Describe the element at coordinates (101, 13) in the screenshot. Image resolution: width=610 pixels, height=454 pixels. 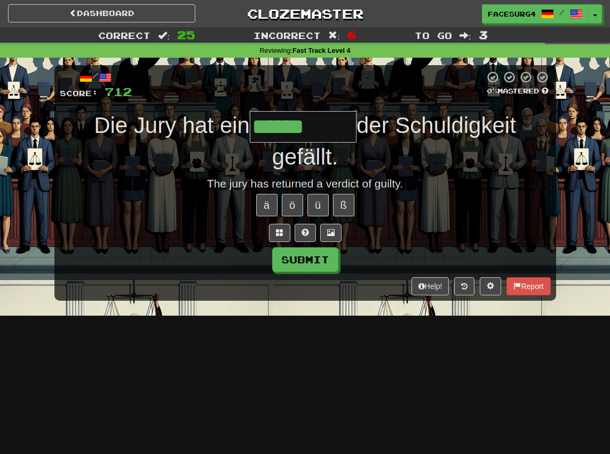
I see `a: Dashboard` at that location.